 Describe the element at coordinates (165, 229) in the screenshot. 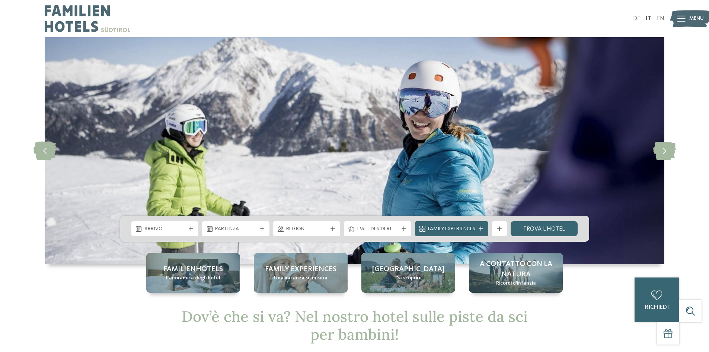

I see `span: Arrivo` at that location.